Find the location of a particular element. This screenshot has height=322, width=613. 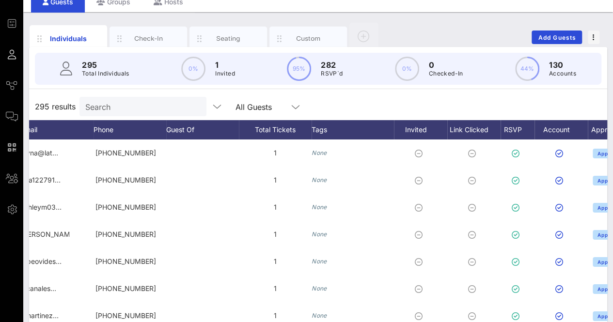

p: Total Individuals is located at coordinates (106, 74).